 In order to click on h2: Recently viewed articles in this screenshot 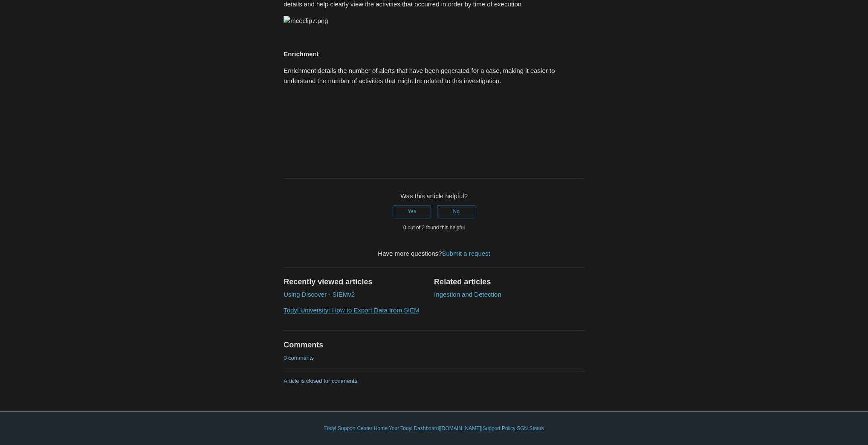, I will do `click(355, 282)`.